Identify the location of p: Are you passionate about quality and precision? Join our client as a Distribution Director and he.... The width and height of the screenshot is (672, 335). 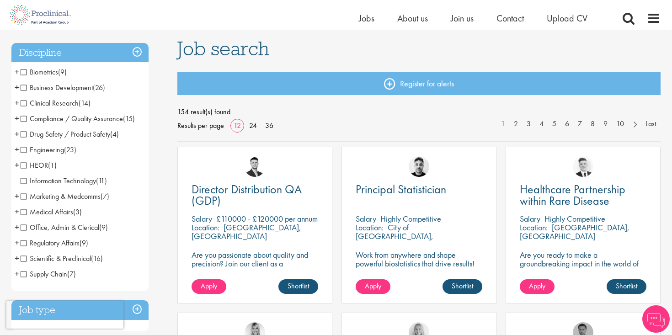
(255, 268).